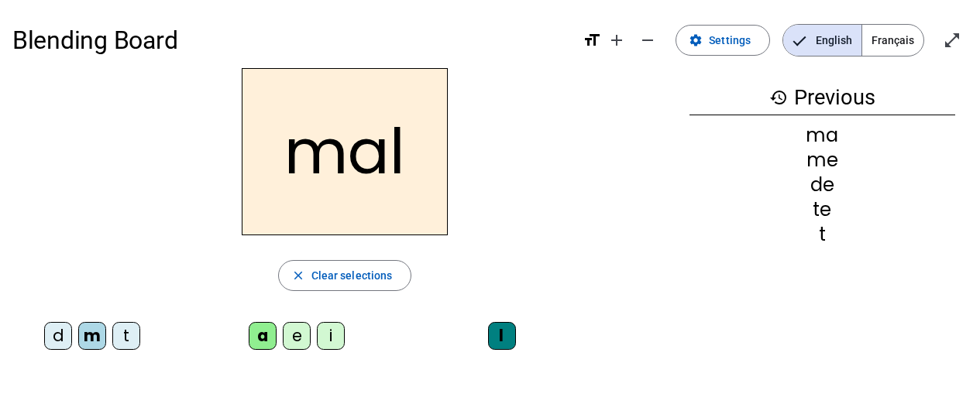 Image resolution: width=980 pixels, height=397 pixels. What do you see at coordinates (953, 40) in the screenshot?
I see `button: Enter full screen` at bounding box center [953, 40].